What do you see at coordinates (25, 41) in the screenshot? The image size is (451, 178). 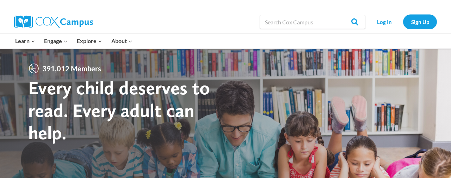 I see `span: Learn` at bounding box center [25, 41].